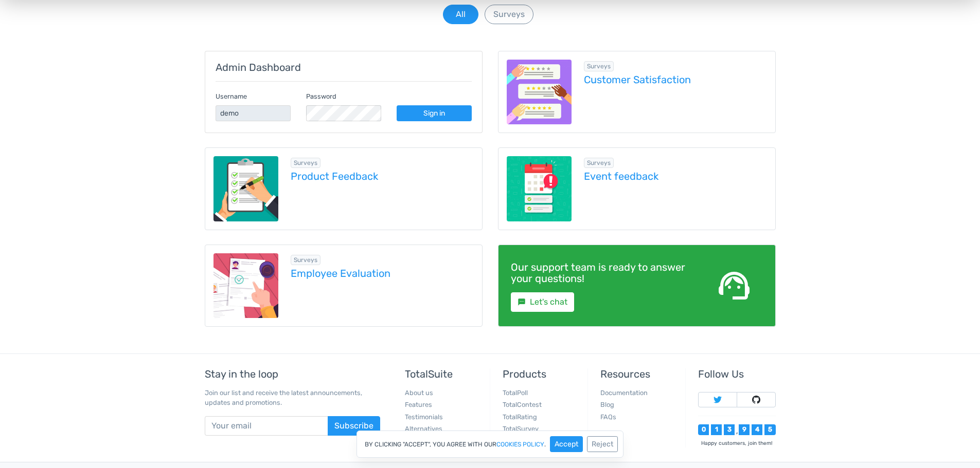 The image size is (980, 468). Describe the element at coordinates (717, 400) in the screenshot. I see `img: Follow TotalSuite on Twitter` at that location.